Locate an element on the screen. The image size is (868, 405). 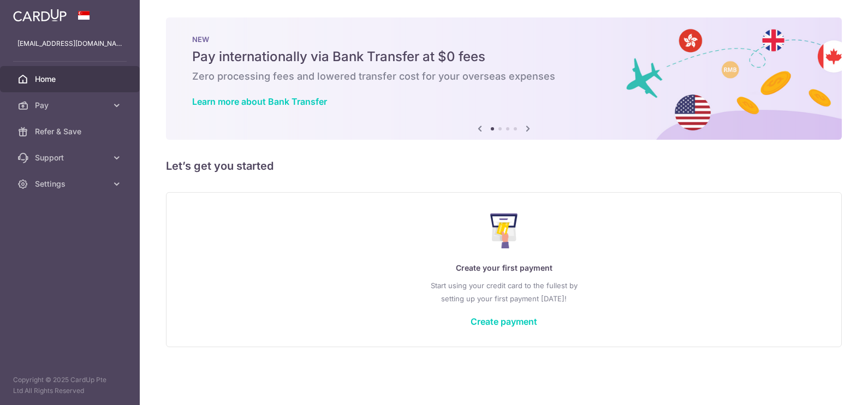
span: Pay is located at coordinates (71, 105).